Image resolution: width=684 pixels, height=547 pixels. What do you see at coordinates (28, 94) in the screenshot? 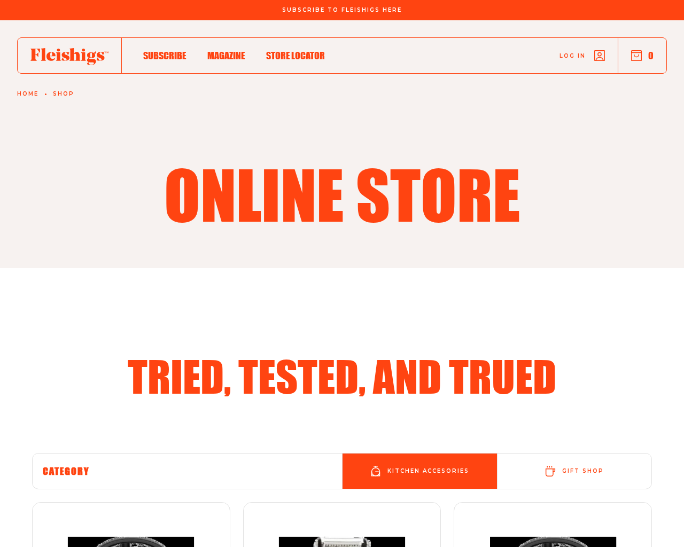
I see `a: Home` at bounding box center [28, 94].